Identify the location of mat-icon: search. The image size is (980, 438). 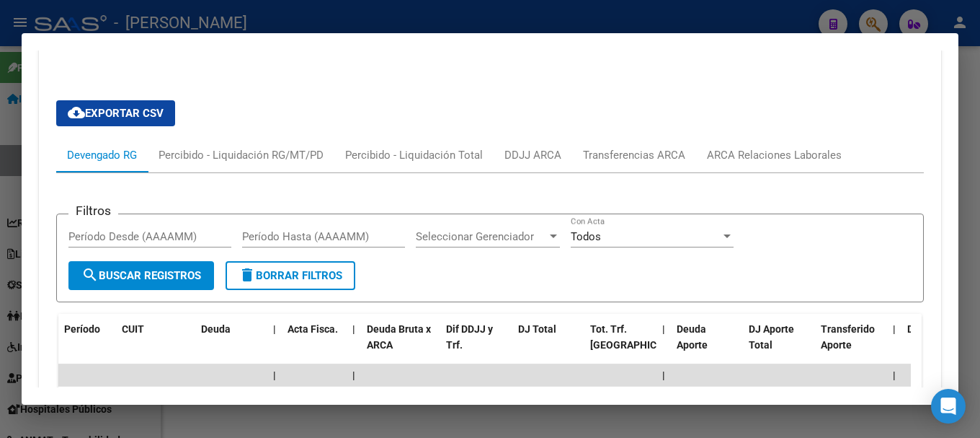
(90, 275).